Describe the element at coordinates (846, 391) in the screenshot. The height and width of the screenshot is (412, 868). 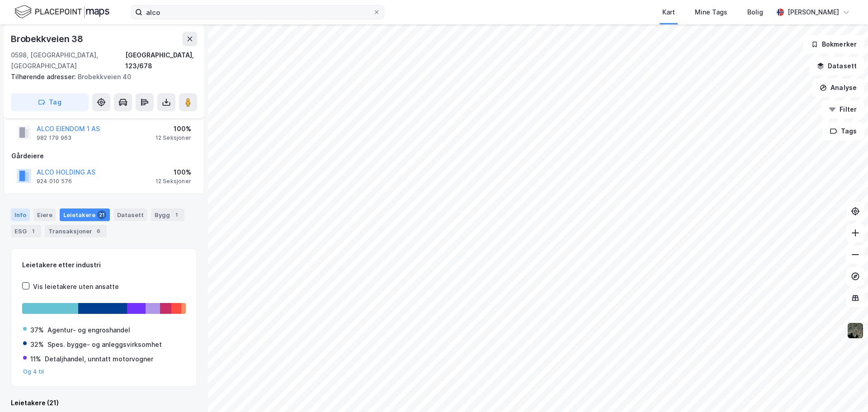
I see `div: Kontrollprogram for chat` at that location.